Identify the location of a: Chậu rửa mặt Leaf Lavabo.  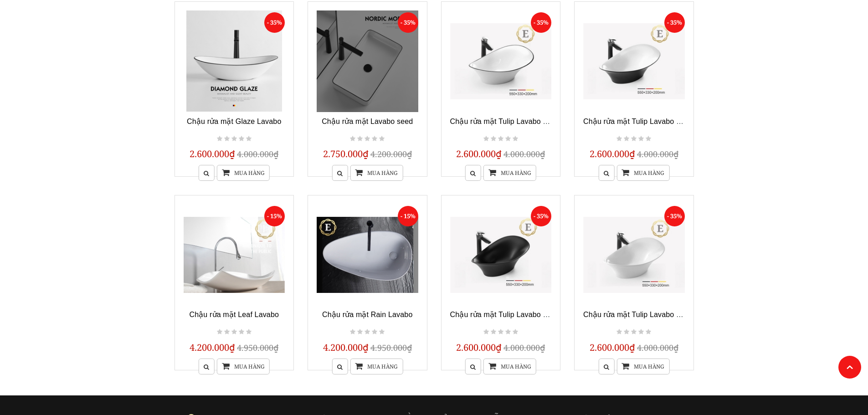
(234, 314).